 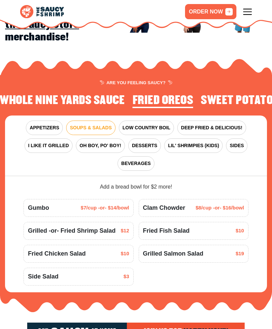 I want to click on div: Add a bread bowl for $2 more!, so click(x=136, y=187).